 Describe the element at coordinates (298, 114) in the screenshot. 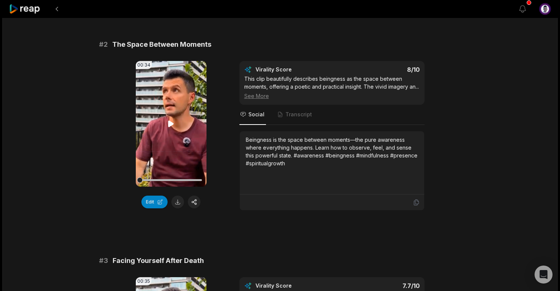

I see `span: Transcript` at that location.